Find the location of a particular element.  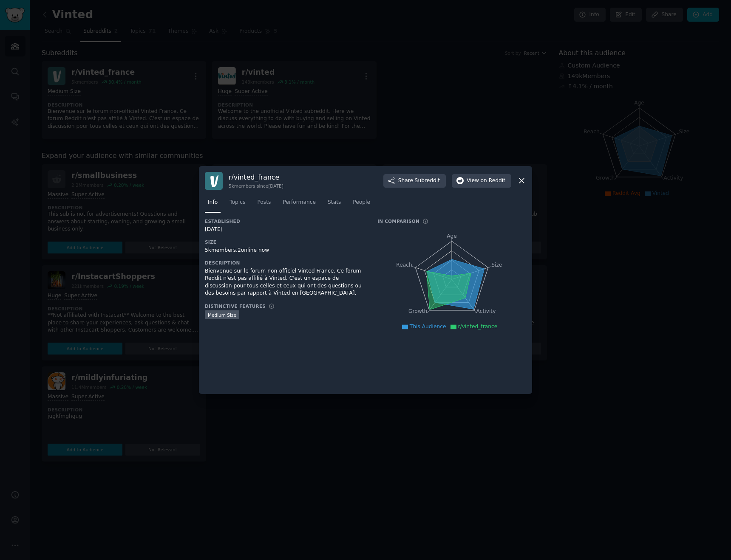

button: Viewon Reddit is located at coordinates (481, 181).